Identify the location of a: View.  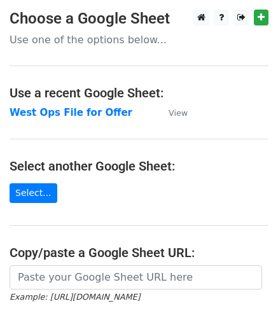
(172, 113).